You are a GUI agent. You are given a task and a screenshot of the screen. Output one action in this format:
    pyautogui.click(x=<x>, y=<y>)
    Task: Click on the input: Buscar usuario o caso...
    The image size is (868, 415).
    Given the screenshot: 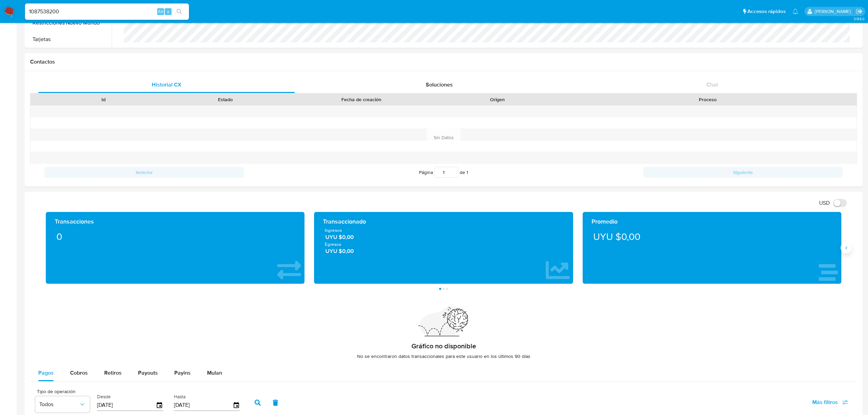 What is the action you would take?
    pyautogui.click(x=107, y=12)
    